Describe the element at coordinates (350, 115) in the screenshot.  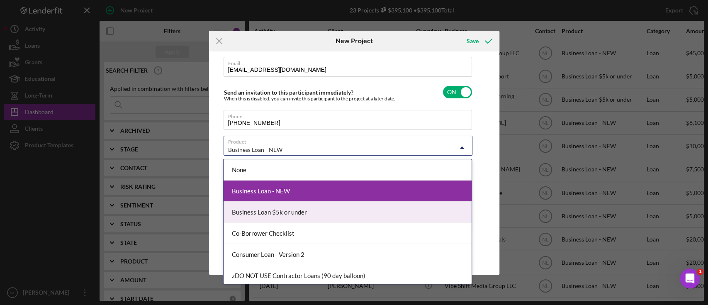
I see `label: Phone` at that location.